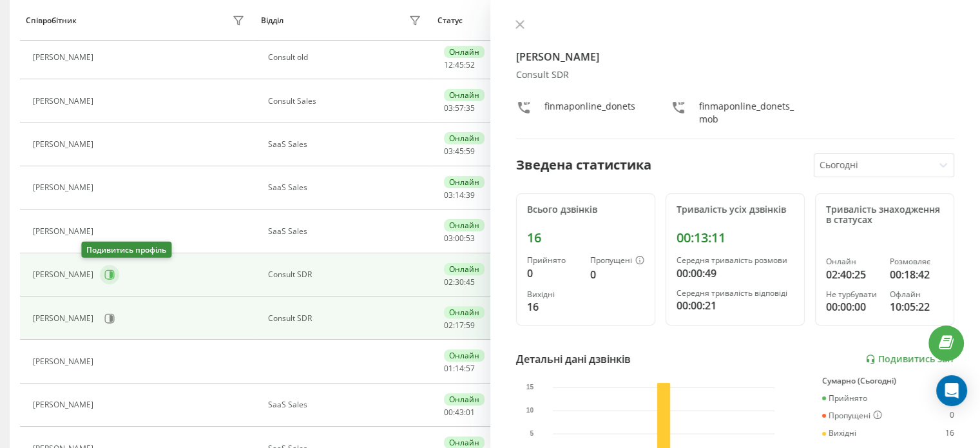  I want to click on div: Зведена статистика, so click(584, 165).